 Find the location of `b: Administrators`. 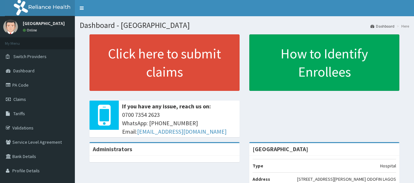

b: Administrators is located at coordinates (112, 149).